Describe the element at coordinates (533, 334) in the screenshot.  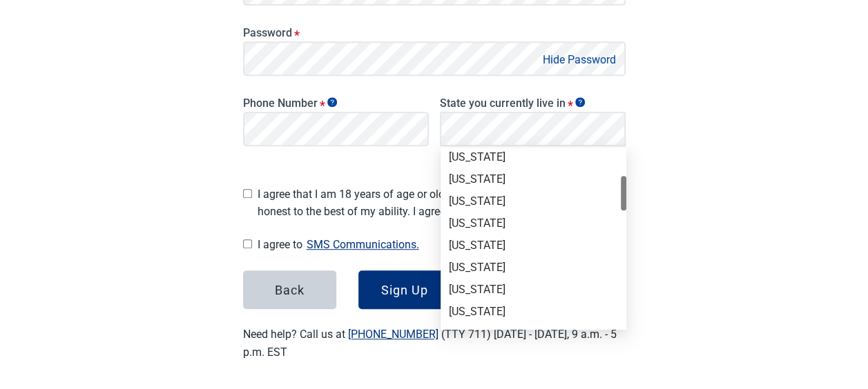
I see `div: Indiana` at that location.